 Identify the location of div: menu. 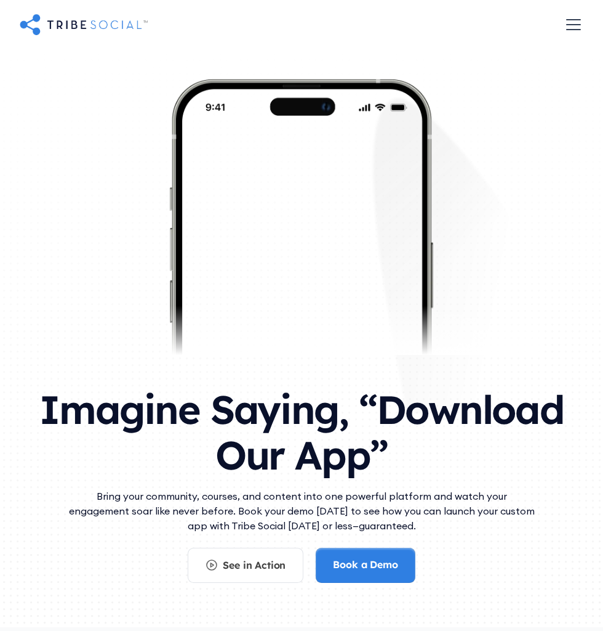
(571, 25).